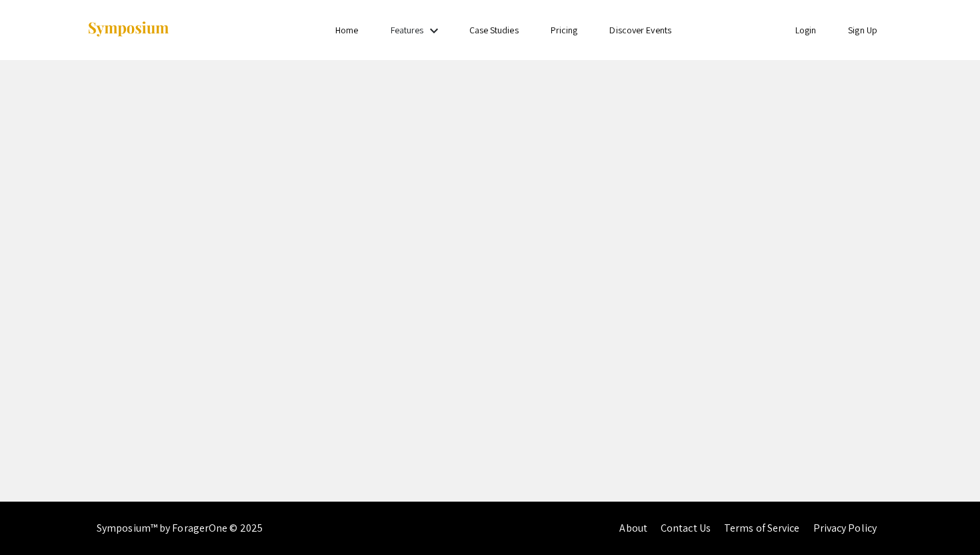  What do you see at coordinates (564, 30) in the screenshot?
I see `a: Pricing` at bounding box center [564, 30].